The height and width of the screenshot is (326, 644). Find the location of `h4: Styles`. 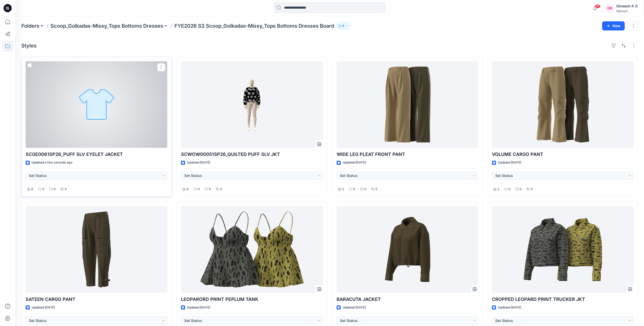

h4: Styles is located at coordinates (29, 46).